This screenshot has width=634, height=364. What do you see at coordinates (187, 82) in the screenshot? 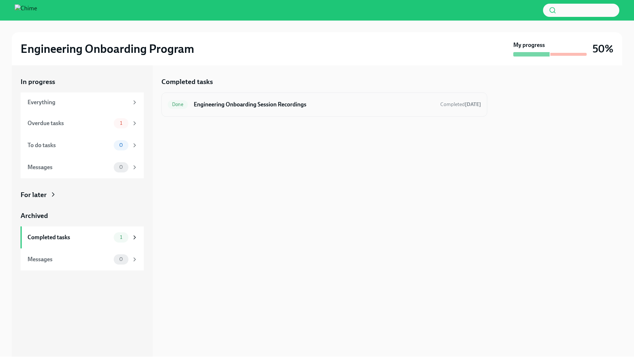
I see `h5: Completed tasks` at bounding box center [187, 82].